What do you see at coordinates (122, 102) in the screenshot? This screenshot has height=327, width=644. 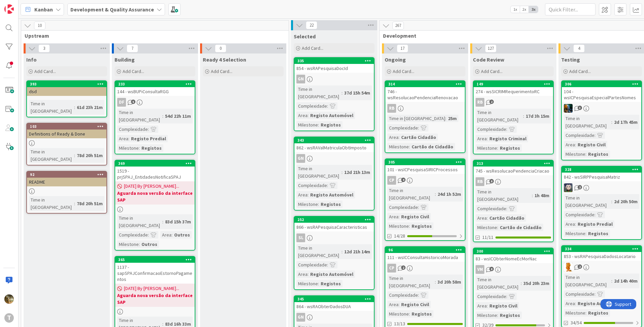 I see `div: DF` at bounding box center [122, 102].